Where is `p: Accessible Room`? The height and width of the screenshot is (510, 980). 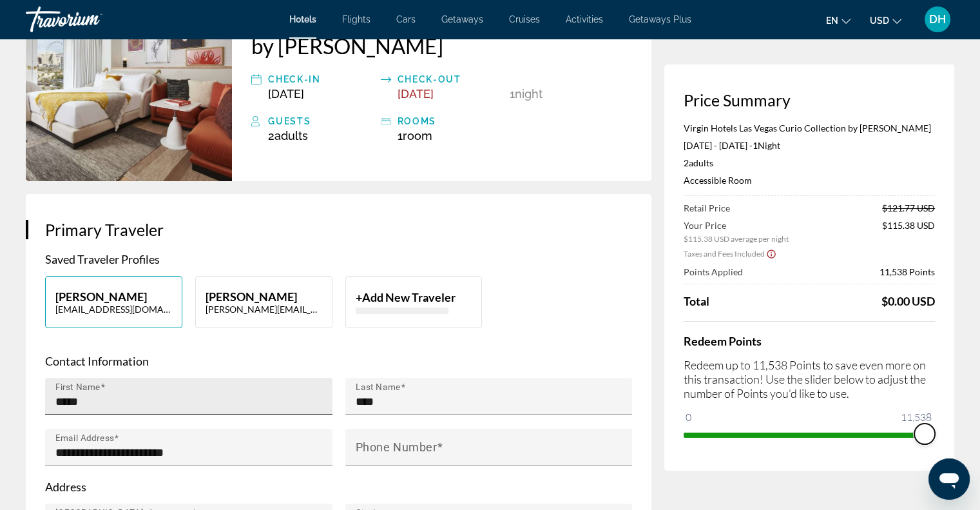 p: Accessible Room is located at coordinates (810, 180).